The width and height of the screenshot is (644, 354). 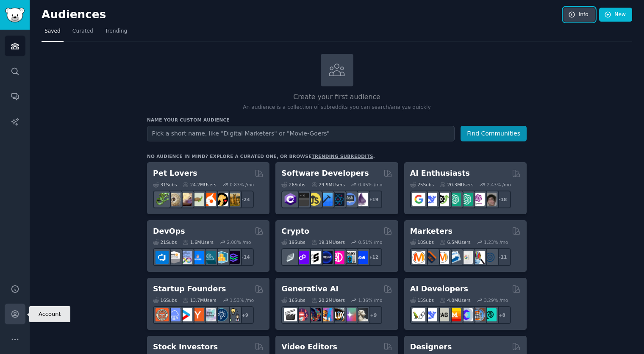 What do you see at coordinates (174, 199) in the screenshot?
I see `img: ballpython` at bounding box center [174, 199].